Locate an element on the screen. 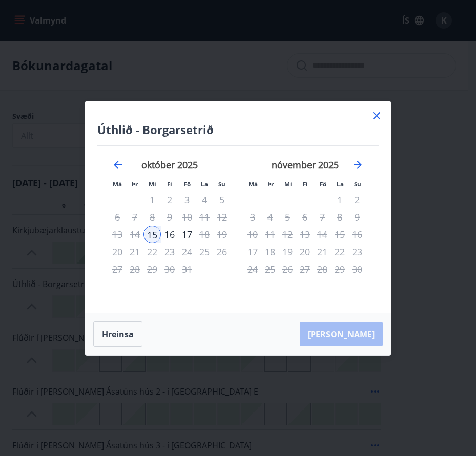 Image resolution: width=476 pixels, height=456 pixels. td: Not available. sunnudagur, 5. október 2025 is located at coordinates (222, 200).